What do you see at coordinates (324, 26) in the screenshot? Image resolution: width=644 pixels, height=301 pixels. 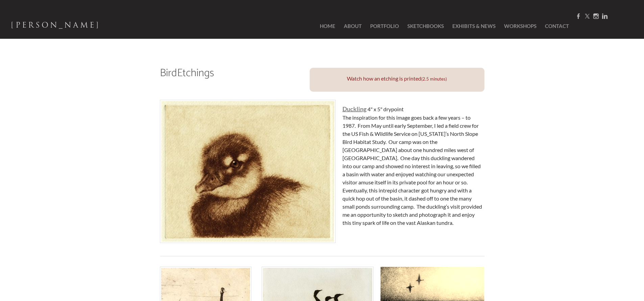 I see `a: Home` at bounding box center [324, 26].